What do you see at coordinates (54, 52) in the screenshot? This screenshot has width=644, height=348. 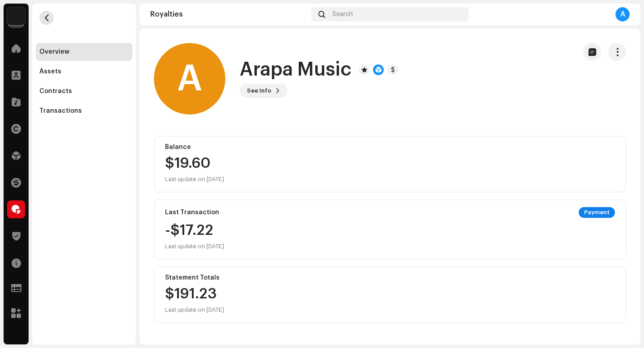 I see `div: Overview` at bounding box center [54, 52].